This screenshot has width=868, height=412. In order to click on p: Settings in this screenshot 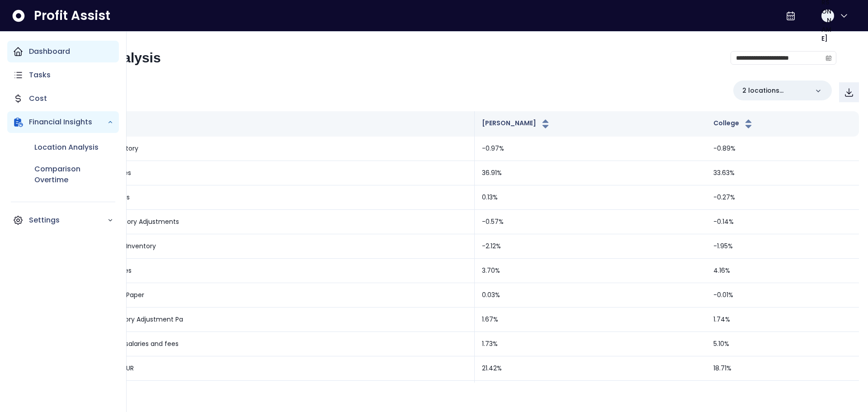, I will do `click(68, 220)`.